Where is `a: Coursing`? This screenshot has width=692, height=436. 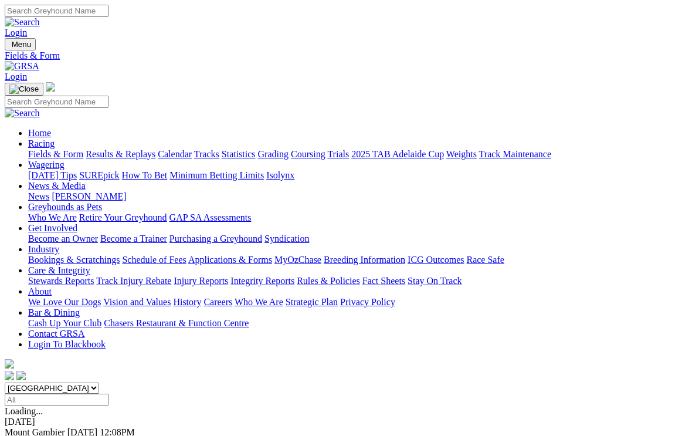
a: Coursing is located at coordinates (308, 154).